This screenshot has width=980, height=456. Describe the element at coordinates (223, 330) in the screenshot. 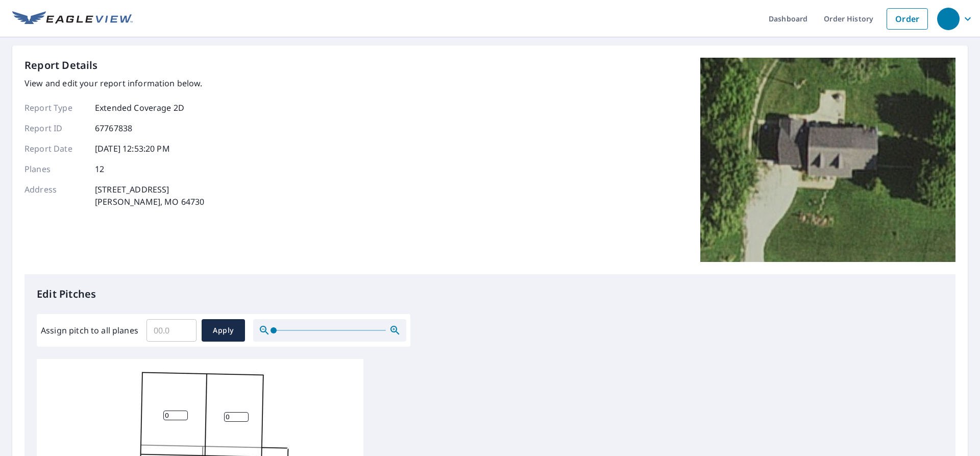

I see `button: Apply` at that location.